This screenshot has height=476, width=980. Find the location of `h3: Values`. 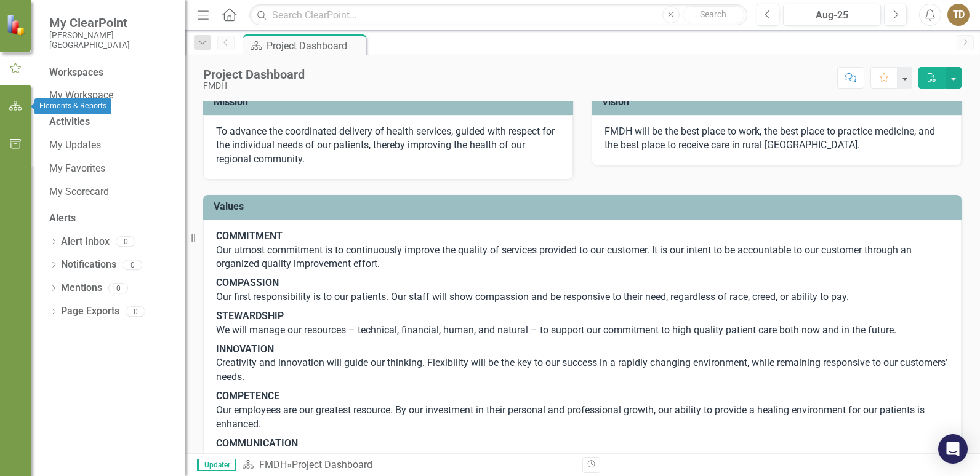

h3: Values is located at coordinates (584, 207).